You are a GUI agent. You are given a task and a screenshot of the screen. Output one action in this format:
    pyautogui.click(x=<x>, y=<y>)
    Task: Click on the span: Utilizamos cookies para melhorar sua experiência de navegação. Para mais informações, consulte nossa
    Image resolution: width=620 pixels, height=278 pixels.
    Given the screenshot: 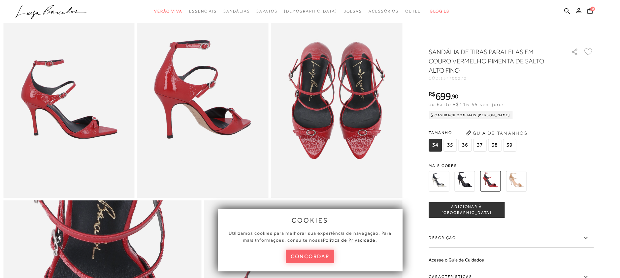 What is the action you would take?
    pyautogui.click(x=310, y=236)
    